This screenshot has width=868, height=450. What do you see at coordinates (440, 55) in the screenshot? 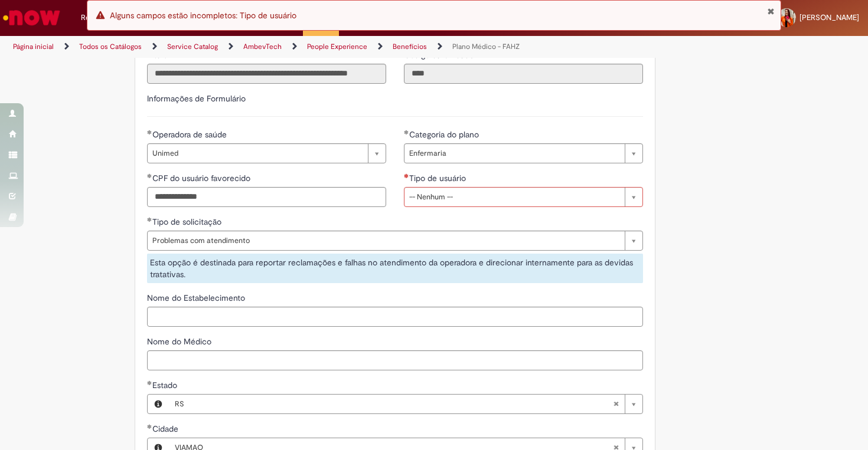
I see `span: Somente leitura - Código da Unidade` at bounding box center [440, 55].